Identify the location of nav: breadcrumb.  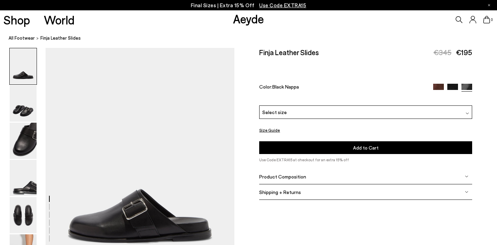
(253, 38).